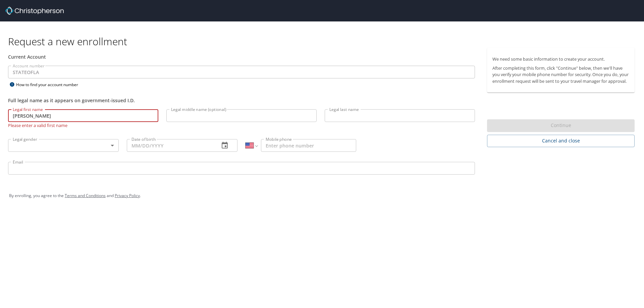  What do you see at coordinates (561, 140) in the screenshot?
I see `span: Cancel and close` at bounding box center [561, 140].